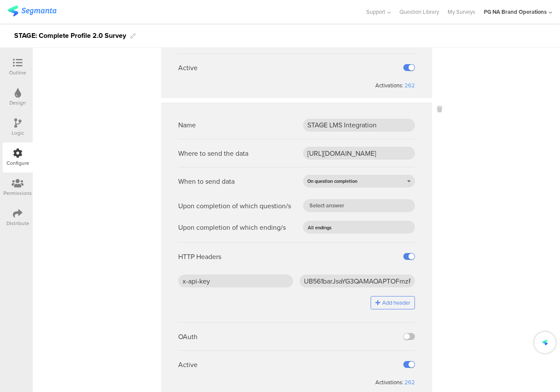 The image size is (560, 392). What do you see at coordinates (18, 133) in the screenshot?
I see `div: Logic` at bounding box center [18, 133].